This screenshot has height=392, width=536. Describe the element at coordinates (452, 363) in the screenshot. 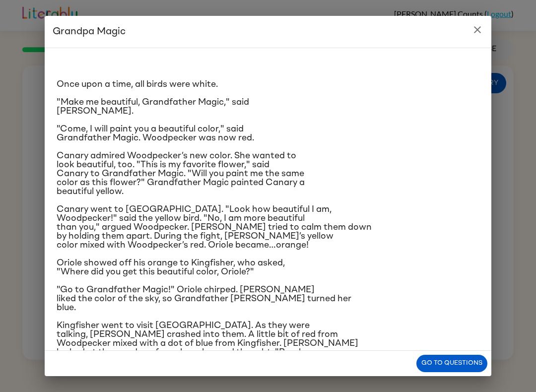

I see `button: Go to questions` at that location.